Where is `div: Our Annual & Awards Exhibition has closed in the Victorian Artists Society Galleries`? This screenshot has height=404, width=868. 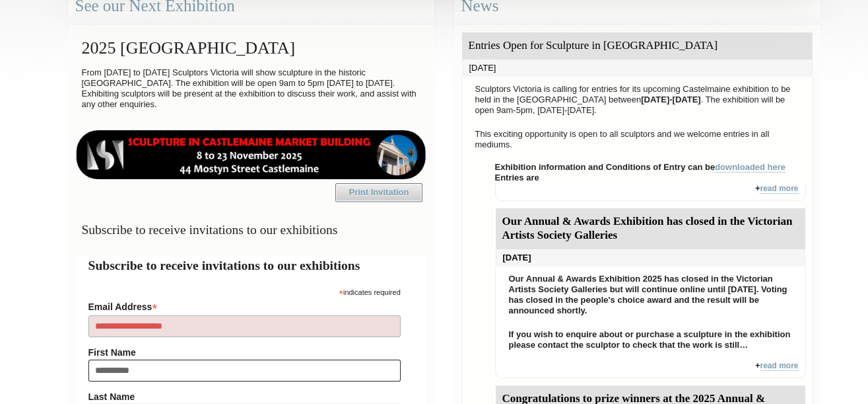
div: Our Annual & Awards Exhibition has closed in the Victorian Artists Society Galleries is located at coordinates (650, 229).